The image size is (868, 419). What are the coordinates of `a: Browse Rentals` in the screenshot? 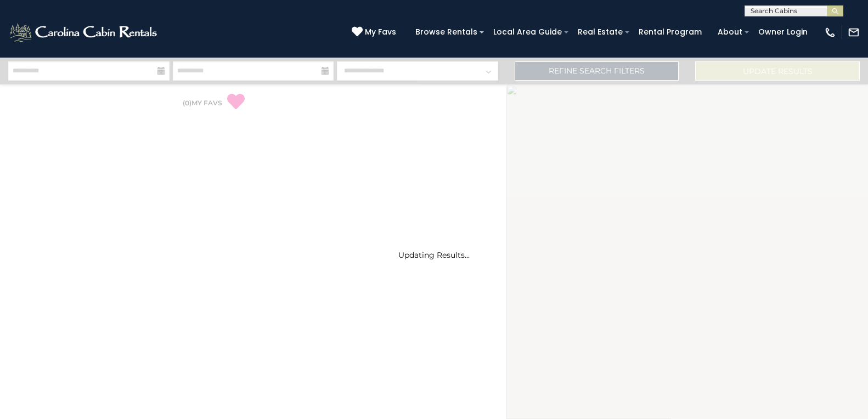 It's located at (446, 32).